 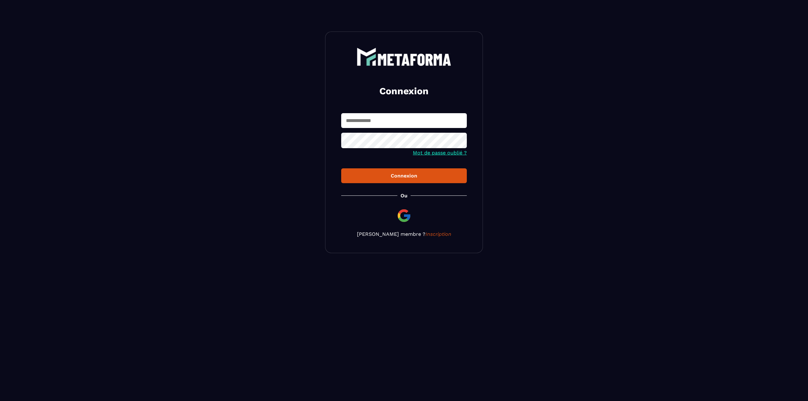 I want to click on img: google, so click(x=404, y=216).